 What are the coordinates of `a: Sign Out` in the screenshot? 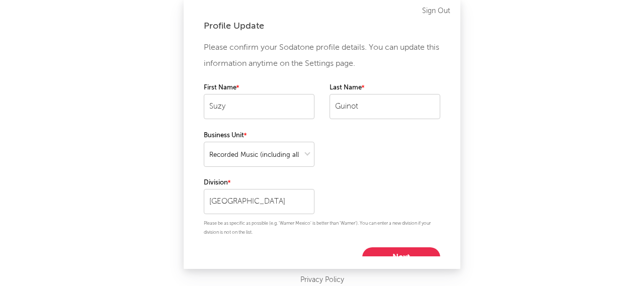 It's located at (436, 11).